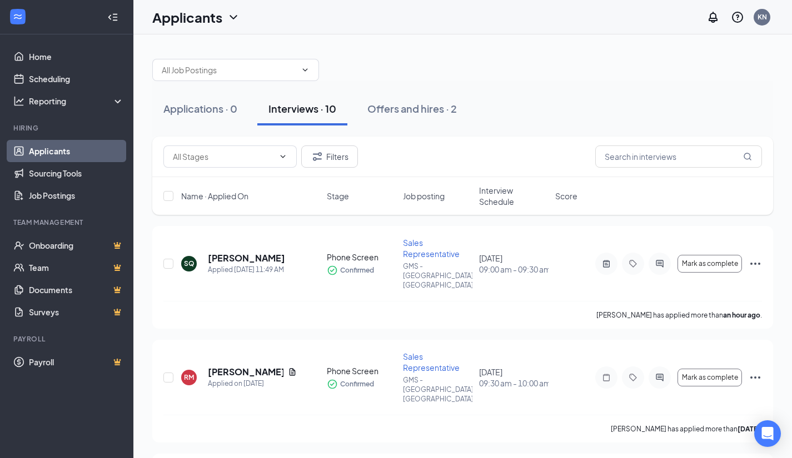 This screenshot has height=458, width=792. What do you see at coordinates (329, 157) in the screenshot?
I see `button: Filter Filters` at bounding box center [329, 157].